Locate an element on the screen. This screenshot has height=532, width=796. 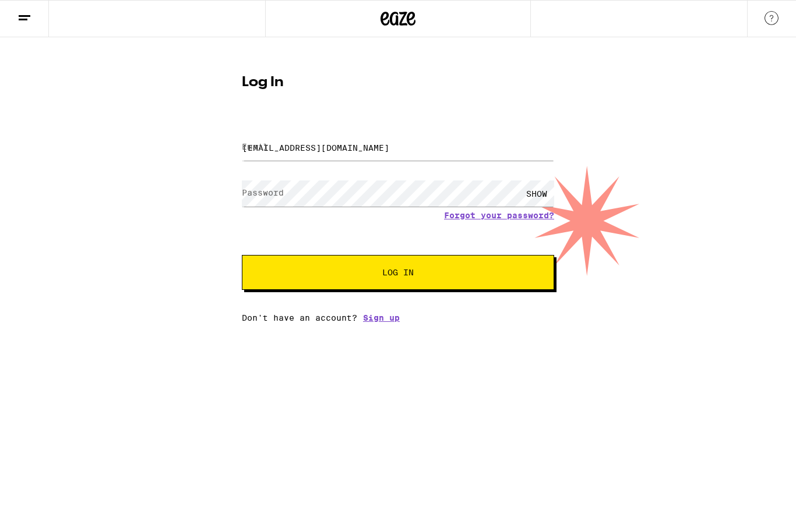
span: Log In is located at coordinates (398, 273).